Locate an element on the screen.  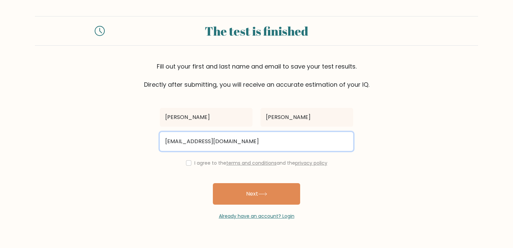
div: The test is finished is located at coordinates (256, 31).